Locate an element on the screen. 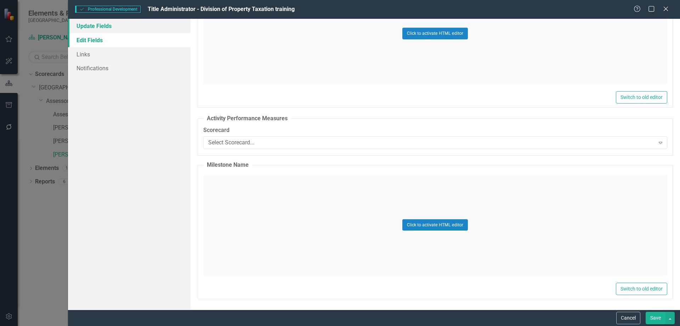 This screenshot has width=680, height=326. span: Professional Development is located at coordinates (108, 9).